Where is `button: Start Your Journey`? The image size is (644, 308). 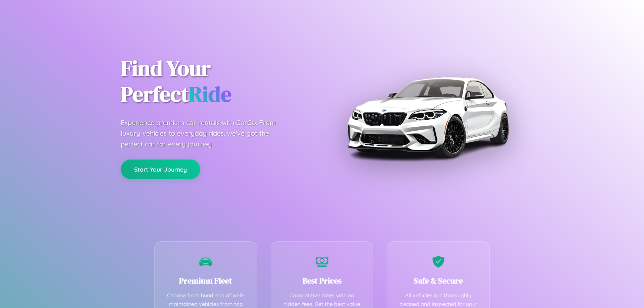 button: Start Your Journey is located at coordinates (160, 169).